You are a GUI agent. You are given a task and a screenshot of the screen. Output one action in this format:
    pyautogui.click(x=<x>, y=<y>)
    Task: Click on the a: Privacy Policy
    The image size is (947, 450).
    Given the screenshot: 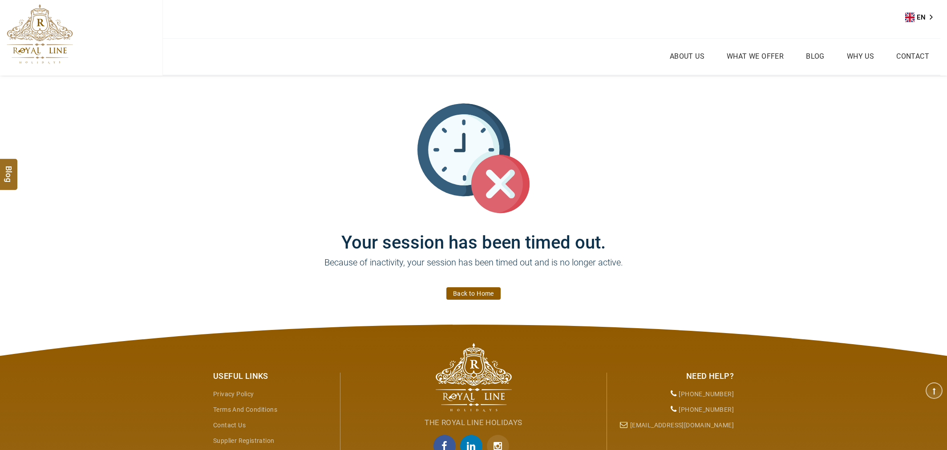 What is the action you would take?
    pyautogui.click(x=234, y=394)
    